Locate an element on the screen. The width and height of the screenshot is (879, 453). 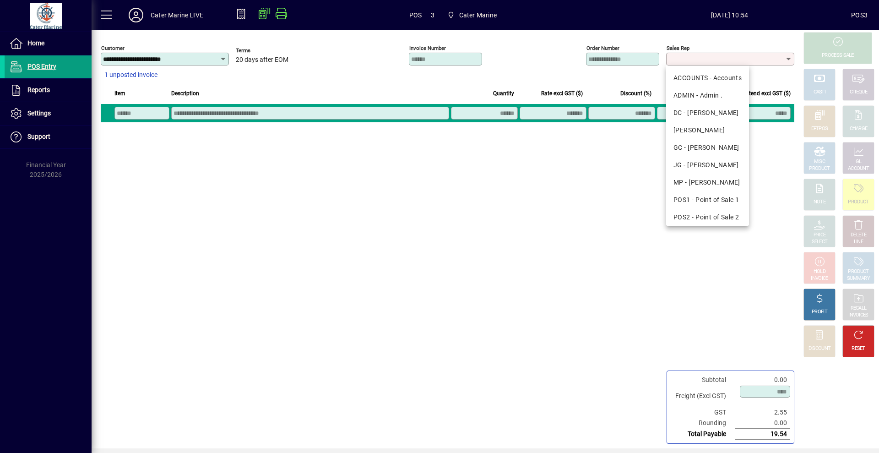
div: POS1 - Point of Sale 1 is located at coordinates (707, 200).